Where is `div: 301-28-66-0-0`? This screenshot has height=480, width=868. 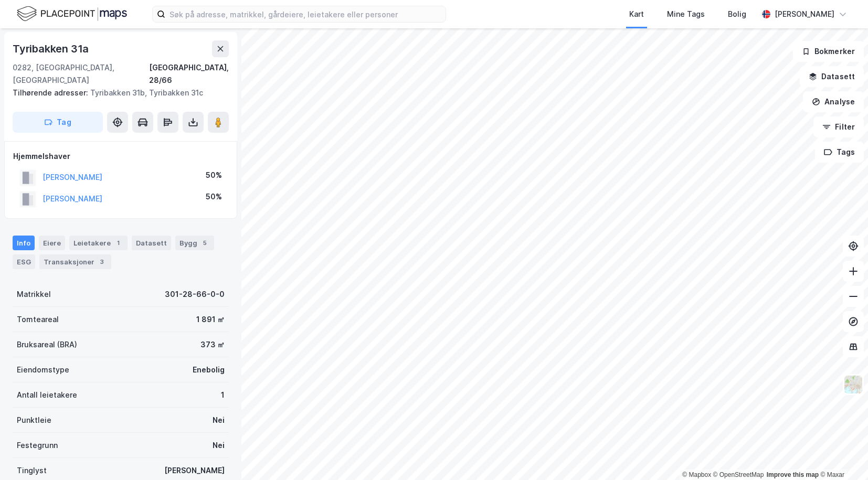 div: 301-28-66-0-0 is located at coordinates (194, 295).